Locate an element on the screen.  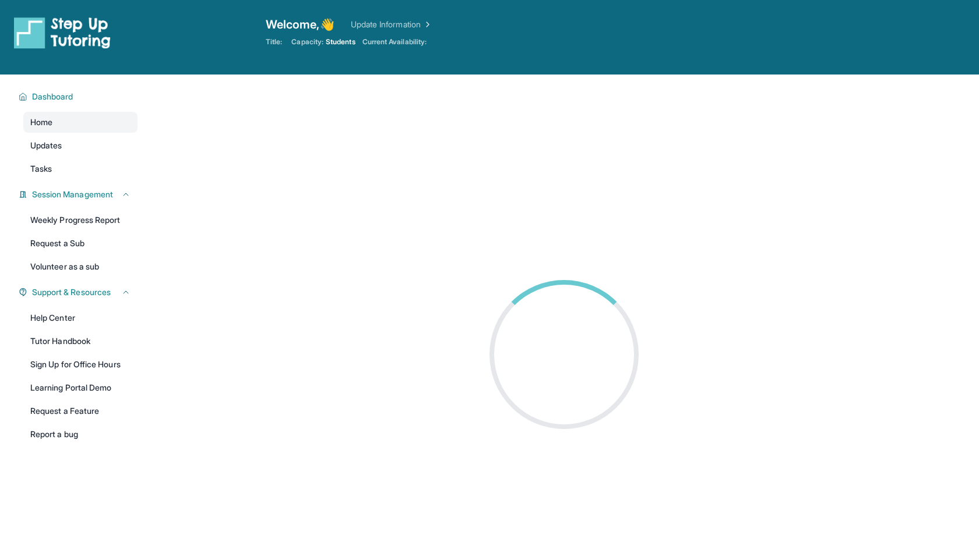
a: Home is located at coordinates (80, 122).